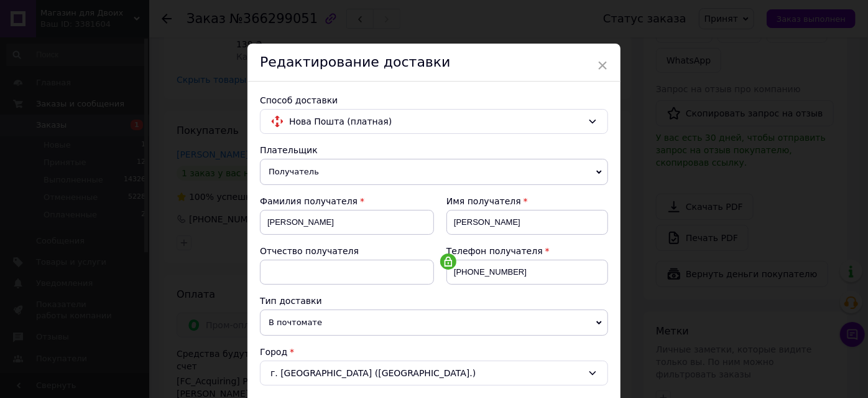 Image resolution: width=868 pixels, height=398 pixels. Describe the element at coordinates (434, 100) in the screenshot. I see `div: Способ доставки` at that location.